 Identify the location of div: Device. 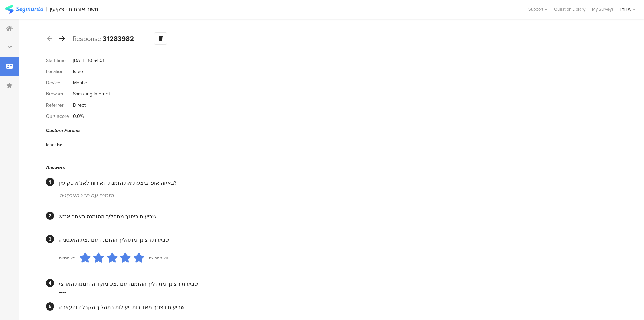
(60, 83).